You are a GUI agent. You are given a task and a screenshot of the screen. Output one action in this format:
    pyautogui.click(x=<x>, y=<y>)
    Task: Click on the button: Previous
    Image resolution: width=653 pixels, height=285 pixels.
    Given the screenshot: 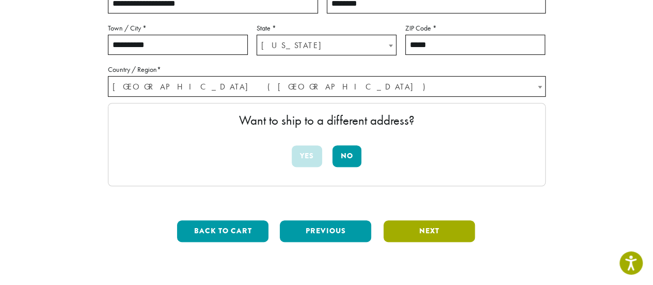 What is the action you would take?
    pyautogui.click(x=325, y=231)
    